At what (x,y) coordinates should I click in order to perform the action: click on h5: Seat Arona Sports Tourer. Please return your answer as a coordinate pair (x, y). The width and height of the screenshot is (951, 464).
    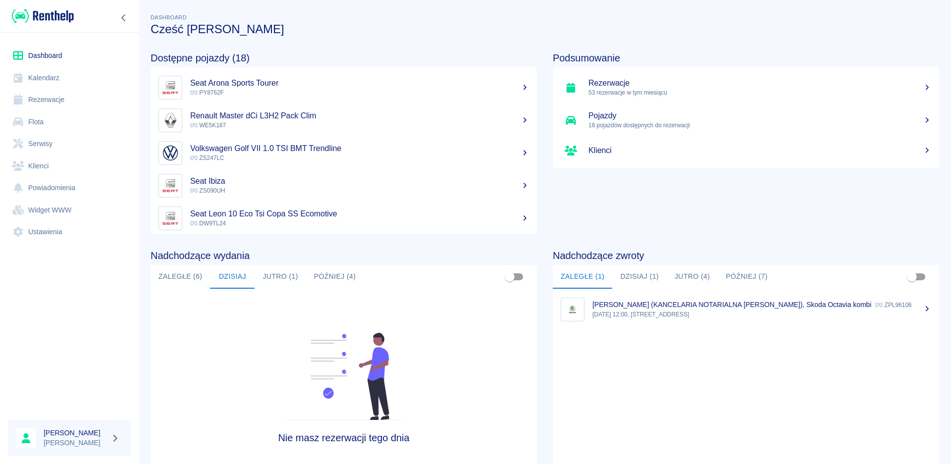
    Looking at the image, I should click on (360, 83).